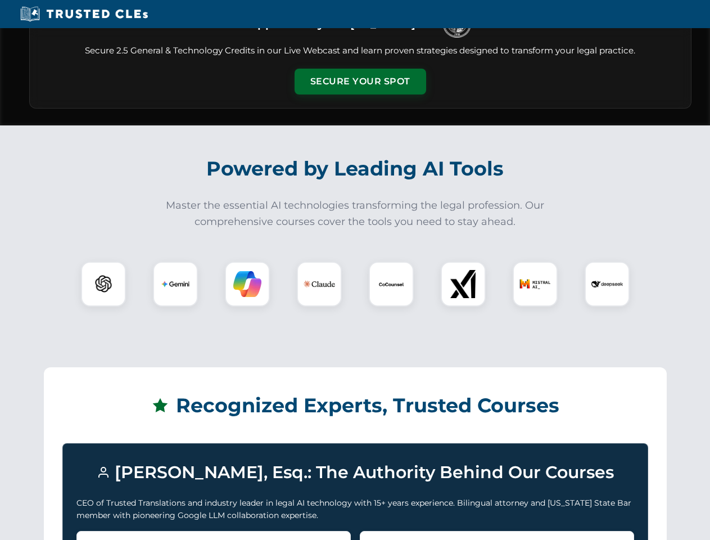 The image size is (710, 540). I want to click on div: CoCounsel, so click(391, 284).